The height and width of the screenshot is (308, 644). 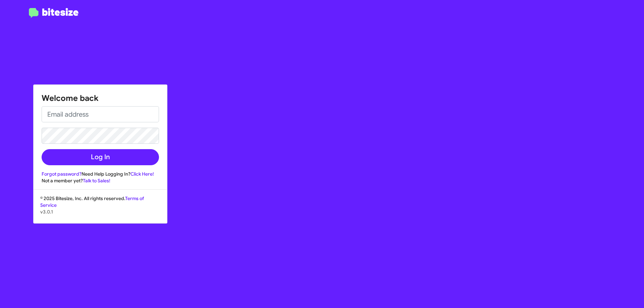 What do you see at coordinates (97, 181) in the screenshot?
I see `a: Talk to Sales!` at bounding box center [97, 181].